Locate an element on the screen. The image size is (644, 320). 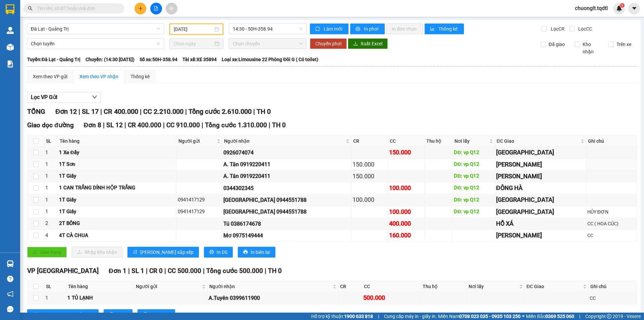
img: solution-icon is located at coordinates (10, 64).